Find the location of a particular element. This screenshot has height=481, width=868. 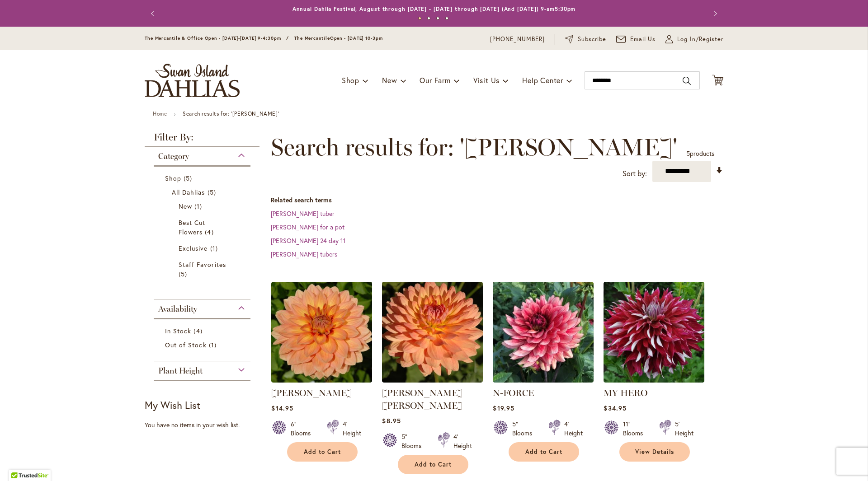

span: Best Cut Flowers is located at coordinates (192, 227).